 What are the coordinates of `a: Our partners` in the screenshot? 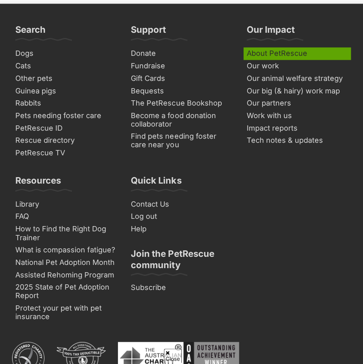 It's located at (298, 103).